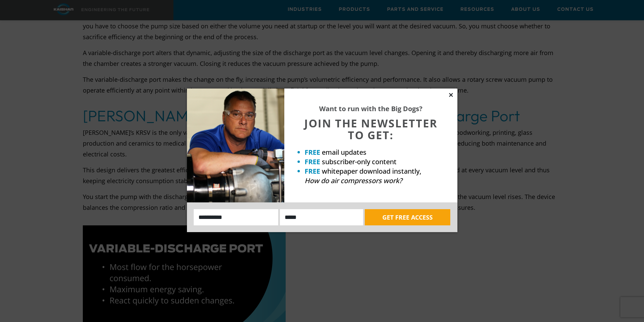 The image size is (644, 322). What do you see at coordinates (353, 181) in the screenshot?
I see `em: How do air compressors work?` at bounding box center [353, 181].